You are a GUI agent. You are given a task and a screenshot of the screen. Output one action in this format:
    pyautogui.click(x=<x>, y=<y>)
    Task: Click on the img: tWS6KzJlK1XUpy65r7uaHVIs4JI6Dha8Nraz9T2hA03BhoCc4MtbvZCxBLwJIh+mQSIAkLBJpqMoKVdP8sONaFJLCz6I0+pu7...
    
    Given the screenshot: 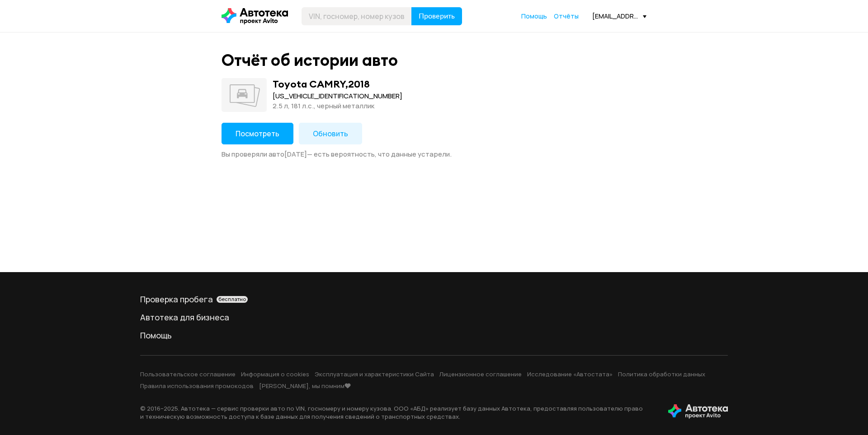 What is the action you would take?
    pyautogui.click(x=698, y=411)
    